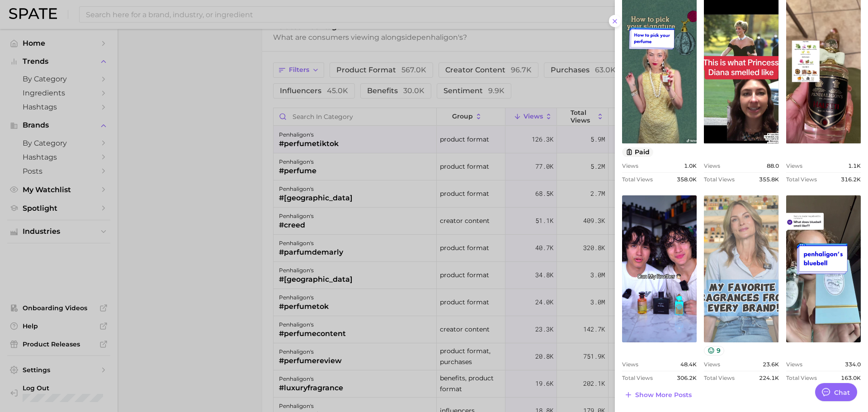  What do you see at coordinates (851, 378) in the screenshot?
I see `span: 163.0k` at bounding box center [851, 378].